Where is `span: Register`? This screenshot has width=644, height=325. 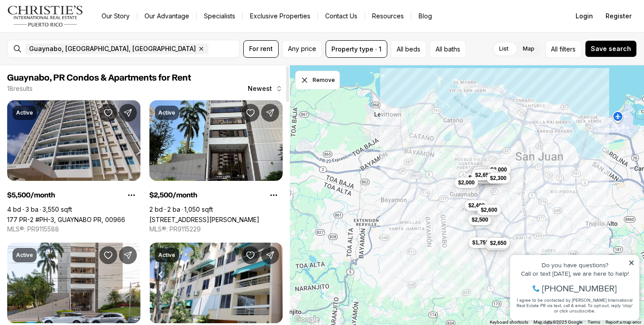
span: Register is located at coordinates (619, 16).